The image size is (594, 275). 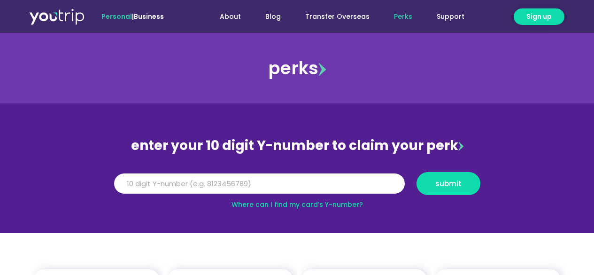 What do you see at coordinates (259, 183) in the screenshot?
I see `input: 10 digit Y-number (e.g. 8123456789)` at bounding box center [259, 183].